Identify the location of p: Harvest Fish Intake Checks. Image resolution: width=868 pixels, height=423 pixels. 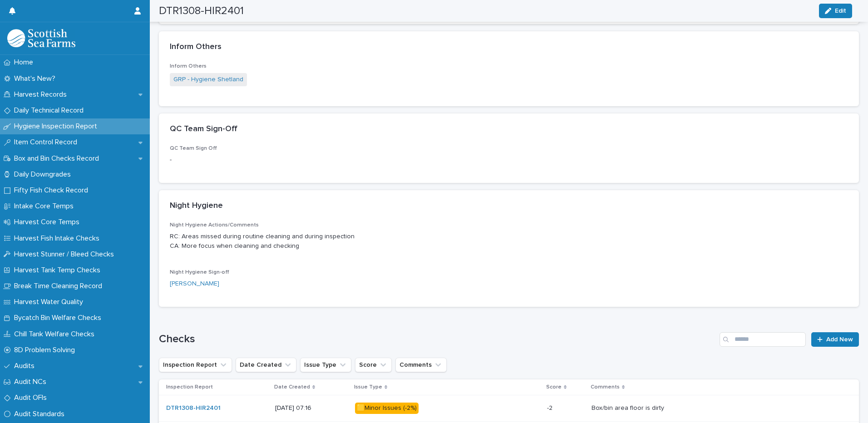
(59, 238).